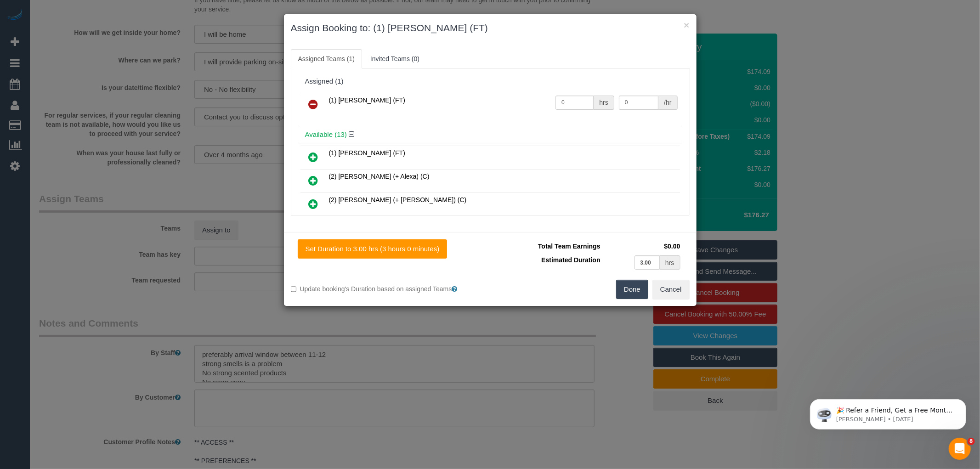 This screenshot has width=980, height=469. I want to click on span: Estimated Duration, so click(570, 260).